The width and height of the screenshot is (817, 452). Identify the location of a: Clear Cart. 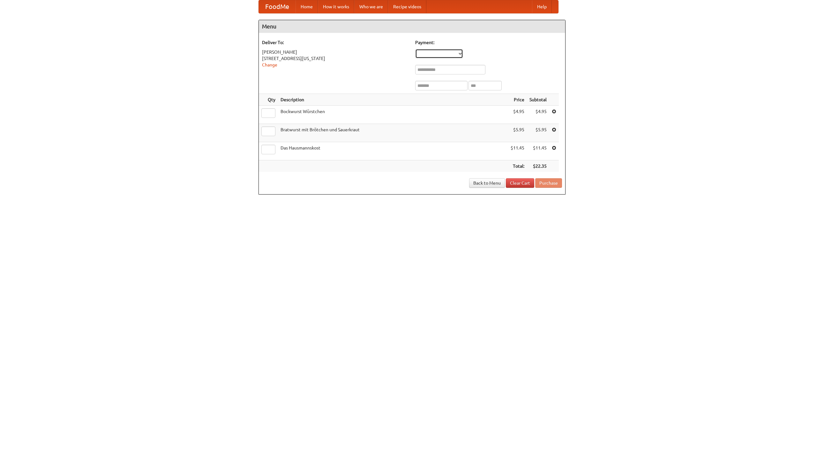
(520, 183).